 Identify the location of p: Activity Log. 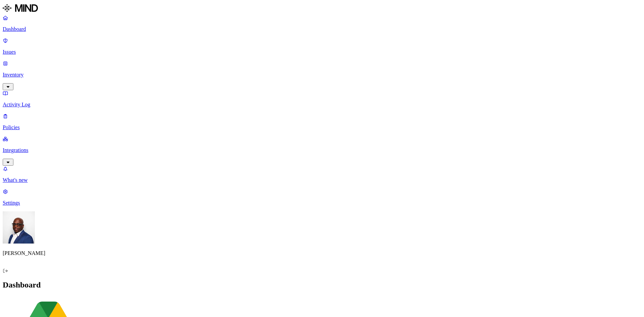
(322, 104).